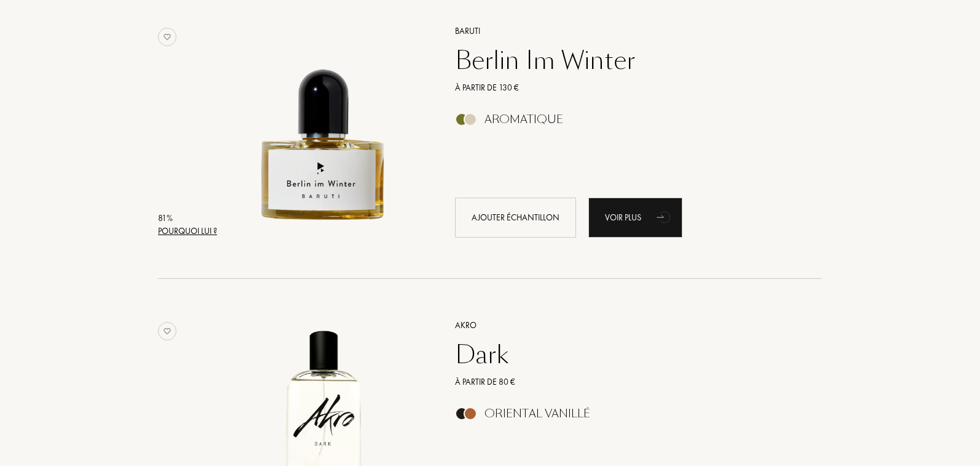  I want to click on div: Ajouter échantillon, so click(515, 217).